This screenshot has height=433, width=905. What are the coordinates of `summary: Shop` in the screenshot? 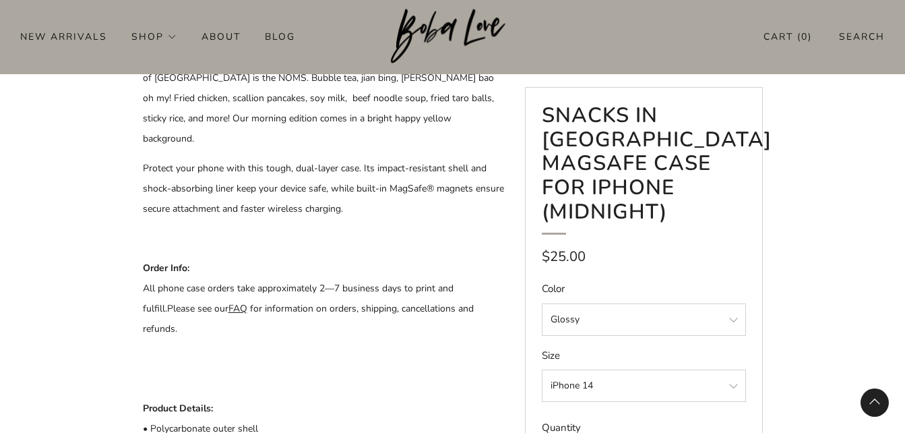 It's located at (154, 36).